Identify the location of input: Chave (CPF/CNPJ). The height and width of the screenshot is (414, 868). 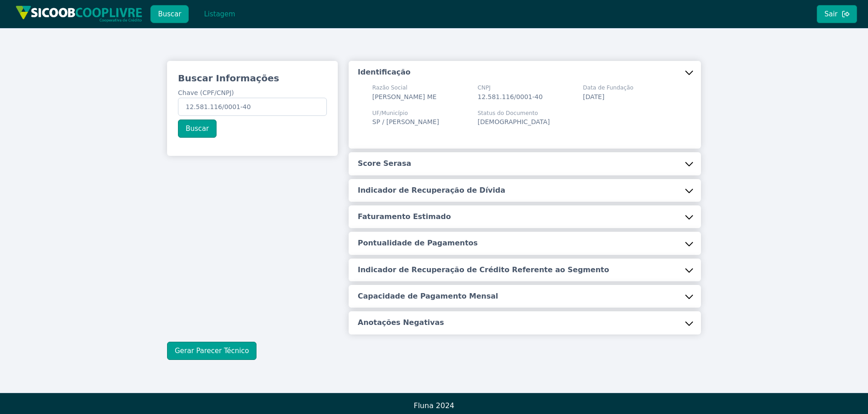
(253, 107).